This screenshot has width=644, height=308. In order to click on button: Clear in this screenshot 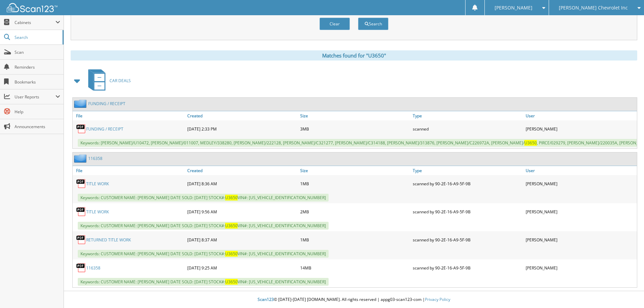, I will do `click(335, 24)`.